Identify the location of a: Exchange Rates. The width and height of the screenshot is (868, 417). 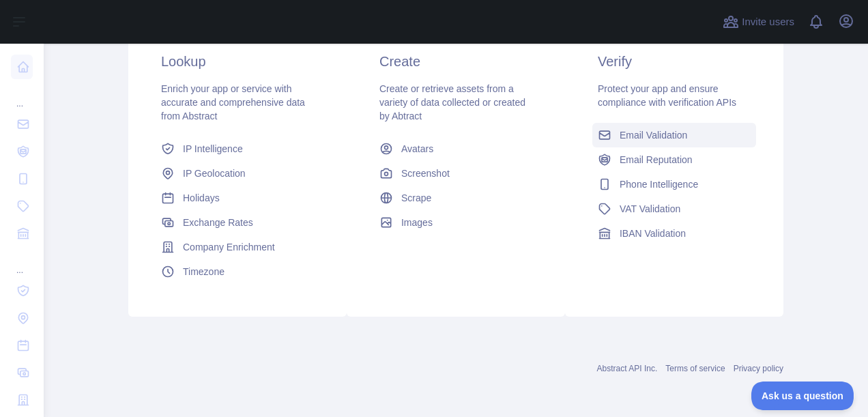
(237, 223).